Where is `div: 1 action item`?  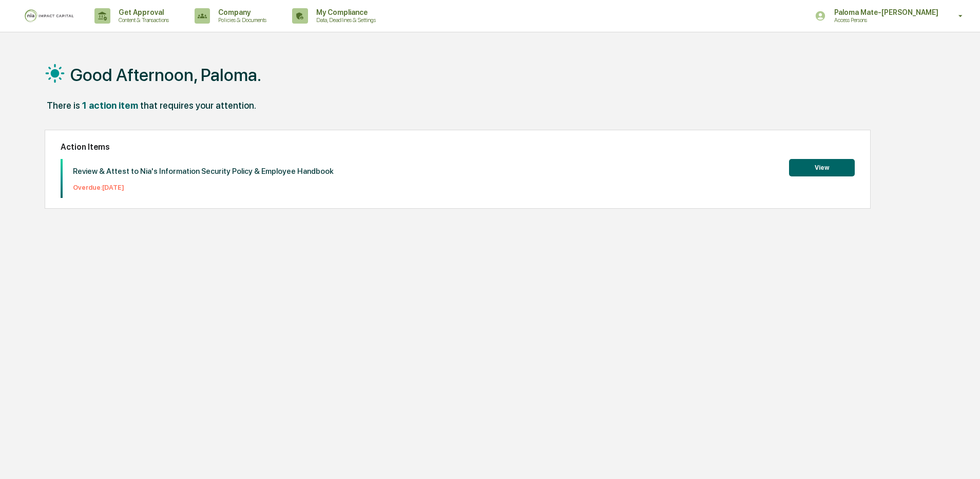
div: 1 action item is located at coordinates (110, 105).